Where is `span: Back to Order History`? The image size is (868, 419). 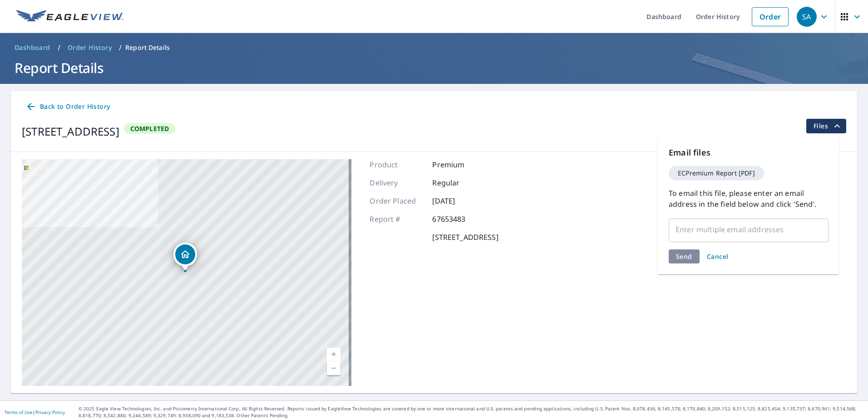 span: Back to Order History is located at coordinates (68, 107).